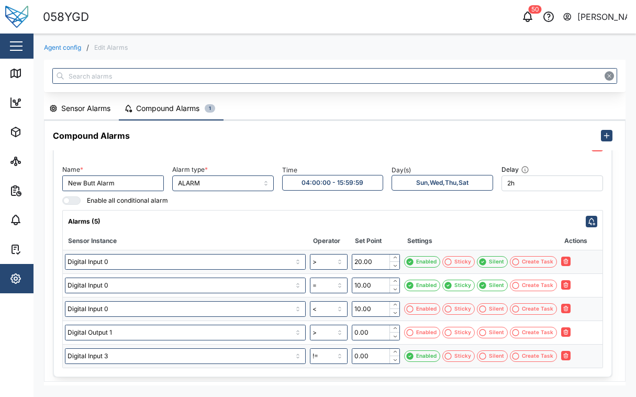  What do you see at coordinates (168, 108) in the screenshot?
I see `div: Compound Alarms` at bounding box center [168, 108].